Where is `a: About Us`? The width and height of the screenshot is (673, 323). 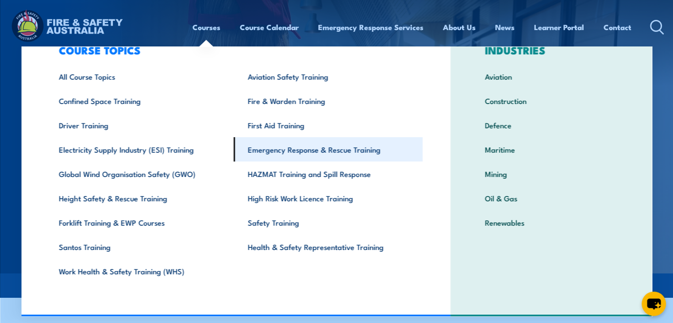 a: About Us is located at coordinates (460, 27).